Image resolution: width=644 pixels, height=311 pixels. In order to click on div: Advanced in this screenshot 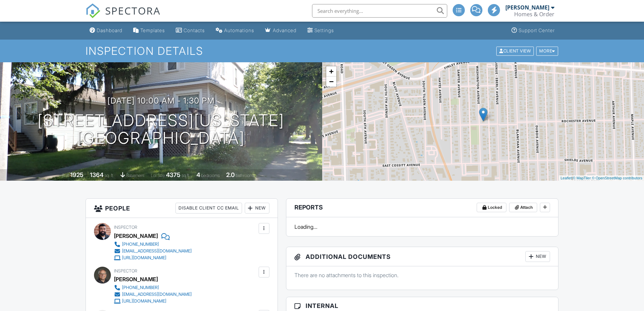, I will do `click(285, 30)`.